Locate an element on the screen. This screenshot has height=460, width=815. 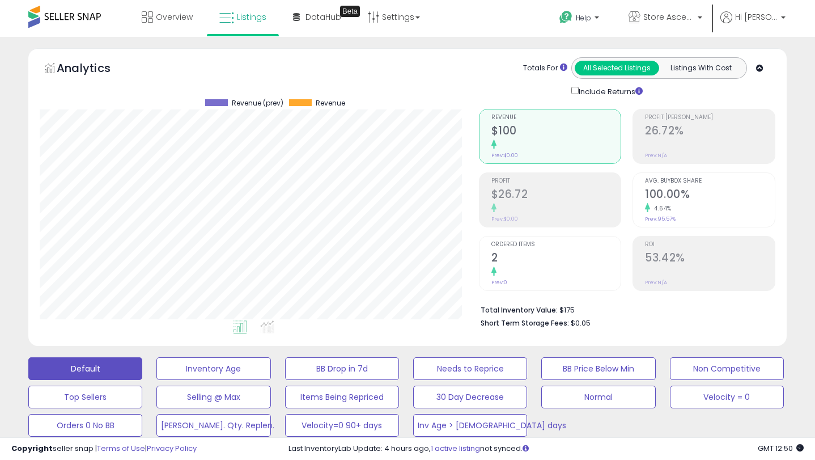
button: Needs to Reprice is located at coordinates (470, 368).